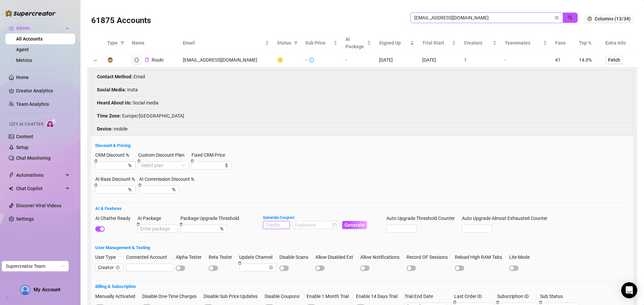 The image size is (644, 305). I want to click on th: Signed Up, so click(396, 43).